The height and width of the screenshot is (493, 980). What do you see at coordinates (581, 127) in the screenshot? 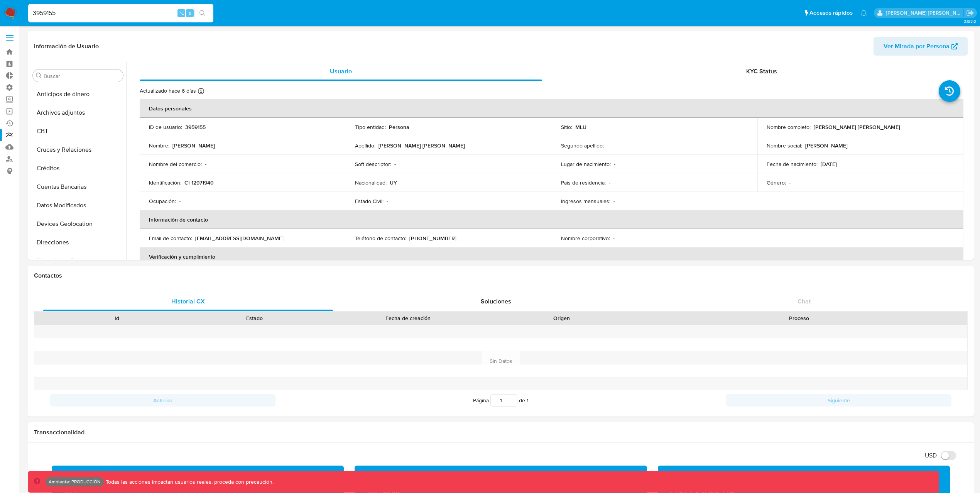
I see `p: MLU` at bounding box center [581, 127].